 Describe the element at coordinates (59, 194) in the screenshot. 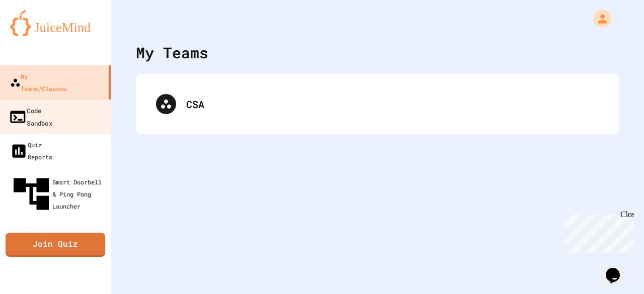

I see `div: Smart Doorbell & Ping Pong Launcher` at that location.